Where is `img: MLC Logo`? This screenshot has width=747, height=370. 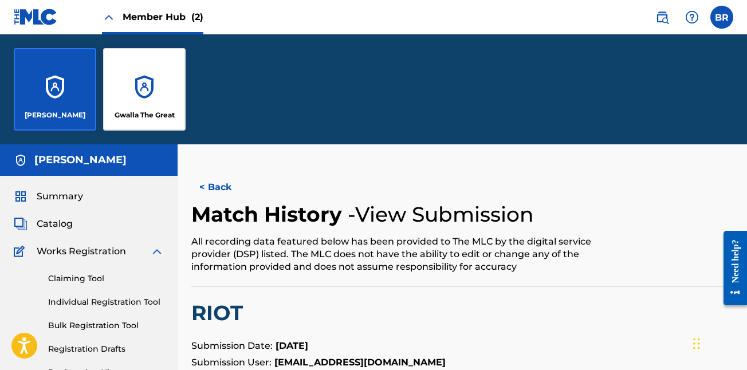 img: MLC Logo is located at coordinates (35, 17).